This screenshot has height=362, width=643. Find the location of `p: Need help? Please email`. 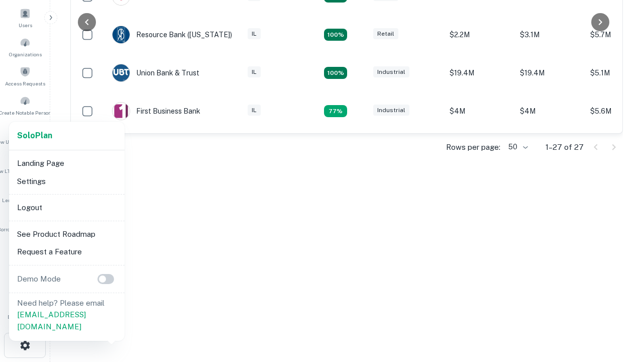

p: Need help? Please email is located at coordinates (67, 315).